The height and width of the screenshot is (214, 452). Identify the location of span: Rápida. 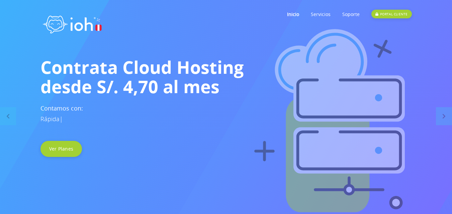
(50, 119).